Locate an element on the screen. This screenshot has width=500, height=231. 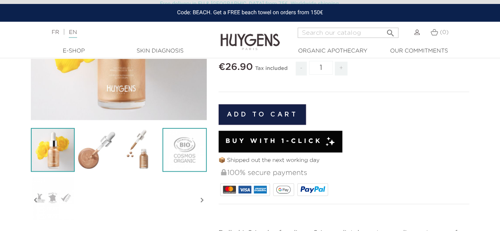
span: (0) is located at coordinates (444, 32).